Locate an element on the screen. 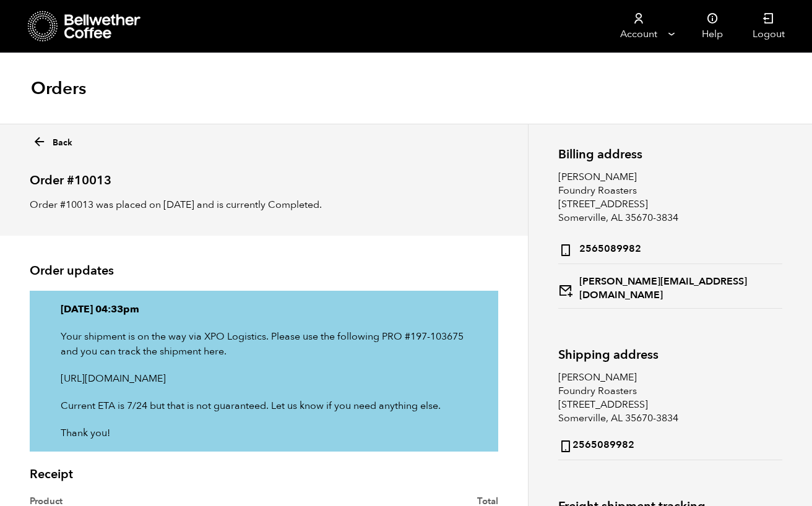 The height and width of the screenshot is (506, 812). p: Your shipment is on the way via XPO Logistics. Please use the following PRO #197-103675 and you c... is located at coordinates (263, 343).